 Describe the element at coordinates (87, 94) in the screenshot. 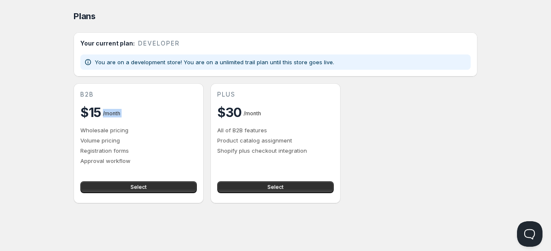

I see `span: b2b` at that location.